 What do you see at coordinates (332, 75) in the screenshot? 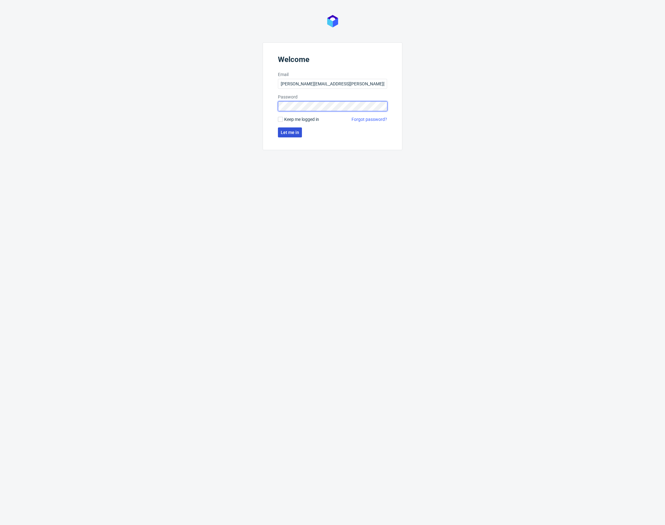
I see `label: Email` at bounding box center [332, 75].